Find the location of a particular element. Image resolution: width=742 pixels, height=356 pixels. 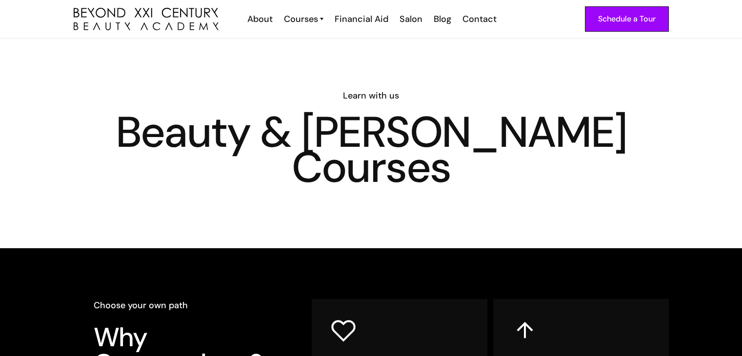

h6: Choose your own path is located at coordinates (189, 305).